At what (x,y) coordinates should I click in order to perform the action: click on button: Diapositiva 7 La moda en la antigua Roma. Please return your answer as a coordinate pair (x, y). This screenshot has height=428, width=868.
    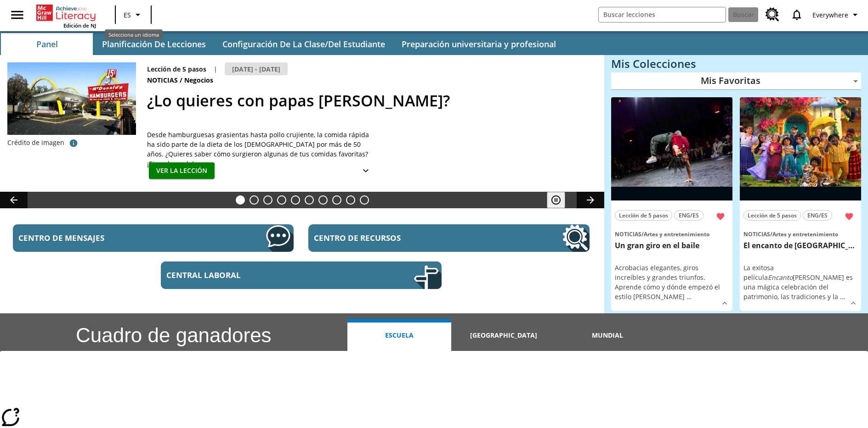
    Looking at the image, I should click on (323, 200).